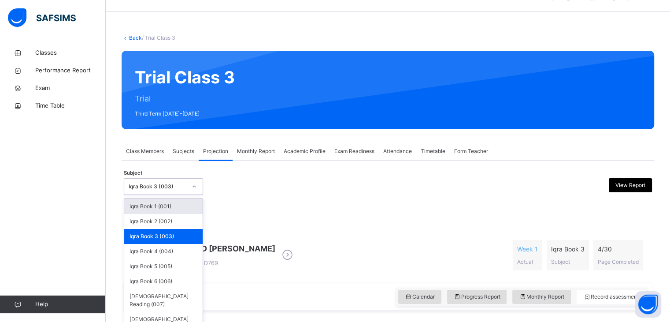 The width and height of the screenshot is (670, 322). I want to click on span: 4 / 30, so click(618, 248).